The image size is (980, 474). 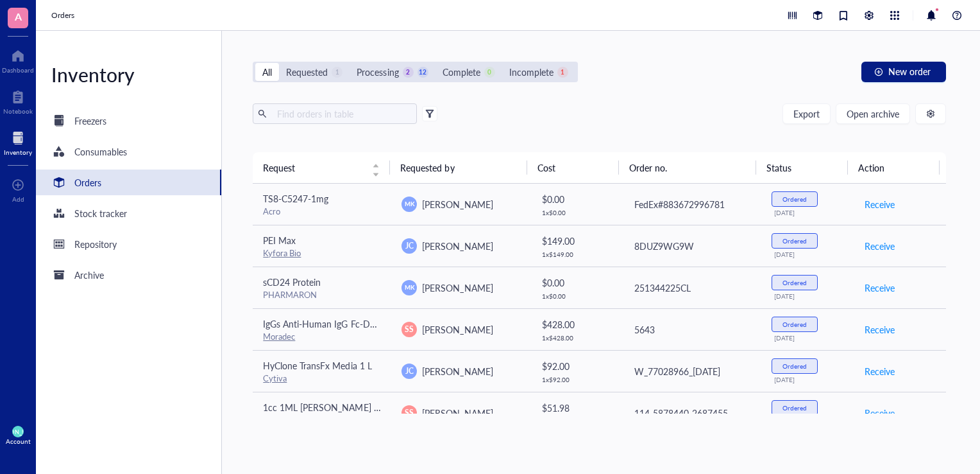 I want to click on div: $ 51.98, so click(x=577, y=407).